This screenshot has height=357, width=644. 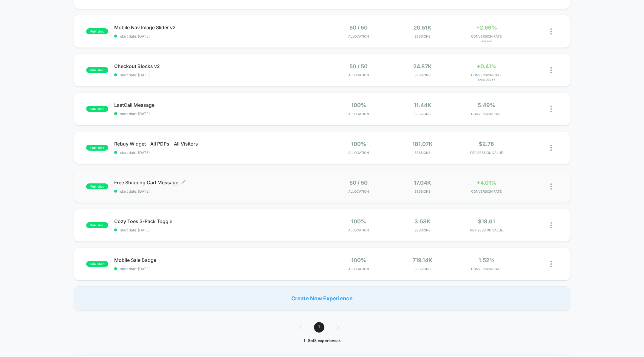 I want to click on div: Create New Experience, so click(x=322, y=298).